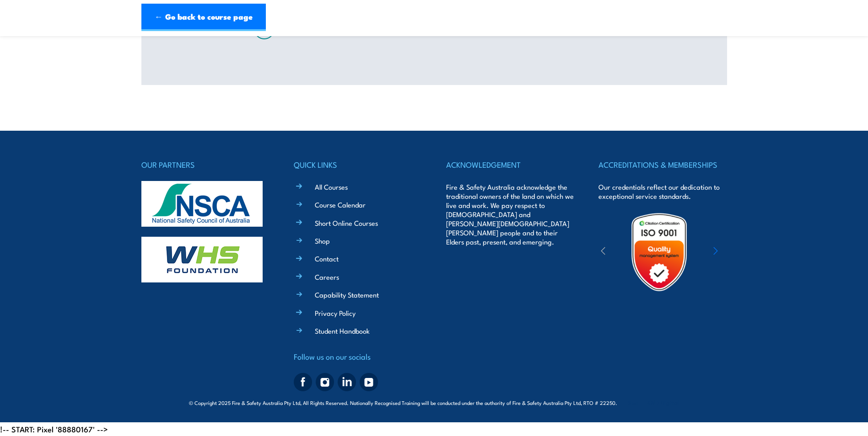 This screenshot has width=868, height=436. Describe the element at coordinates (653, 402) in the screenshot. I see `span: Site:` at that location.